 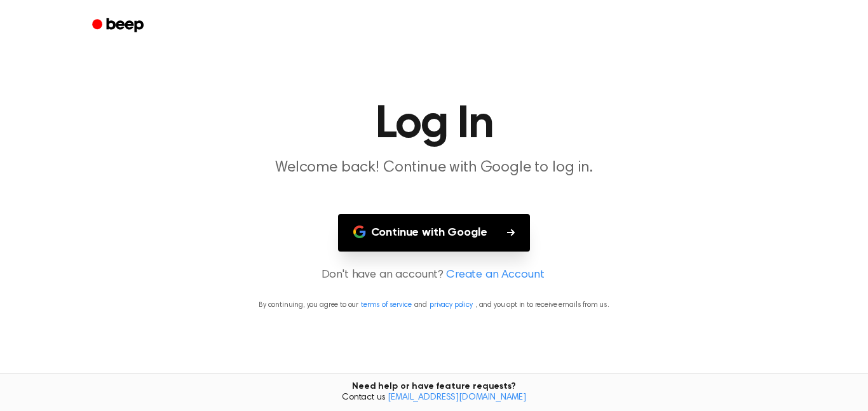 I want to click on a: terms of service, so click(x=385, y=305).